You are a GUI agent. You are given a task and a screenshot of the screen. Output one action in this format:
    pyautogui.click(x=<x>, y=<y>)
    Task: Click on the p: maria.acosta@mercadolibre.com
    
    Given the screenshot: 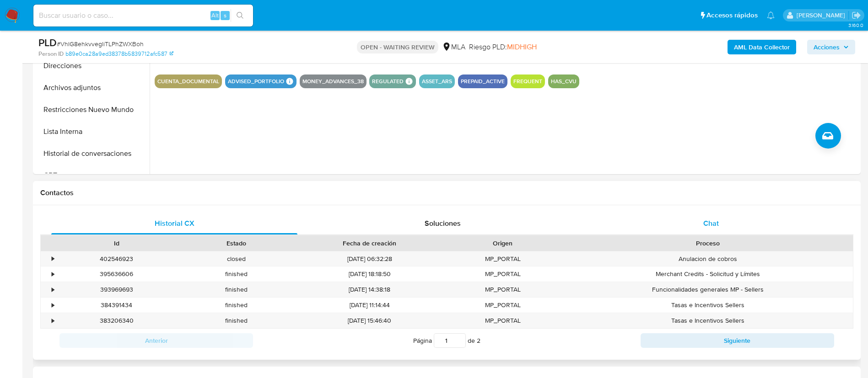 What is the action you would take?
    pyautogui.click(x=822, y=15)
    